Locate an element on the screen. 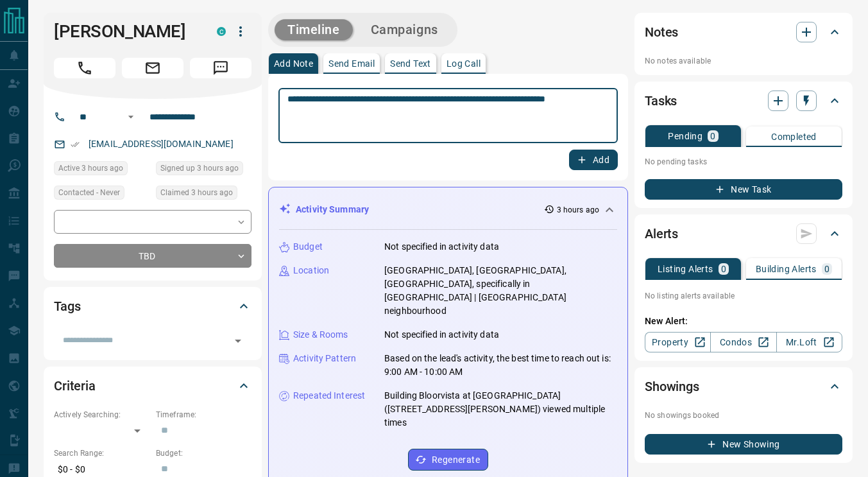  div: Tags is located at coordinates (153, 306).